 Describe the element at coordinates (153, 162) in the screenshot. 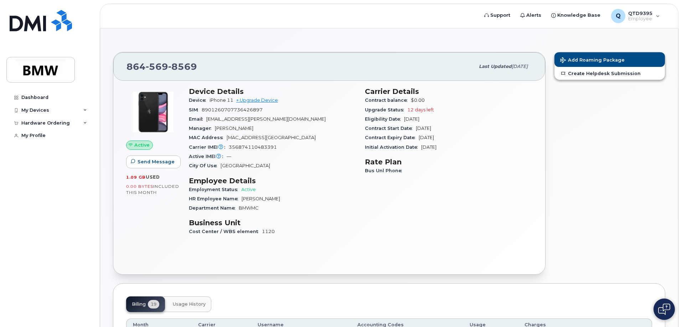

I see `button: Send Message` at that location.